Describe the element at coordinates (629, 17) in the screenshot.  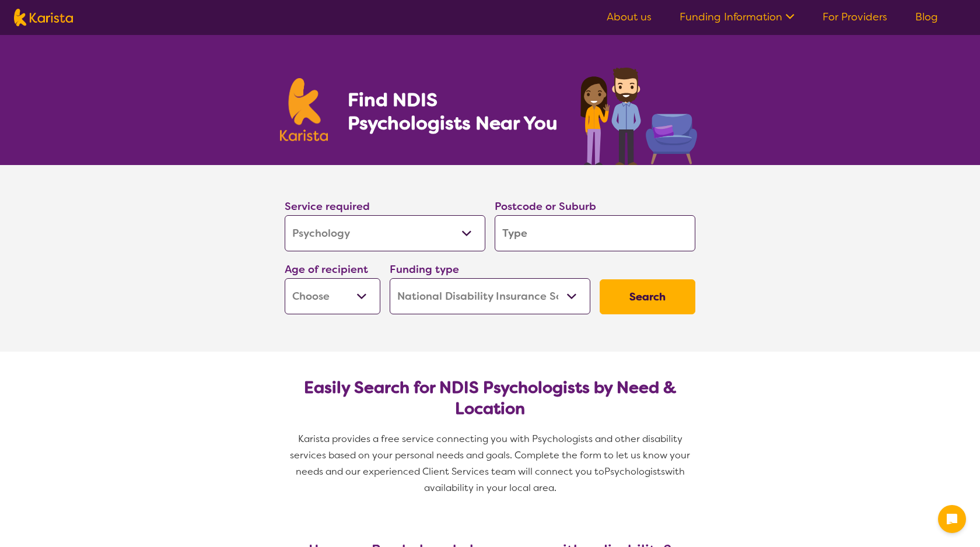
I see `a: About us` at that location.